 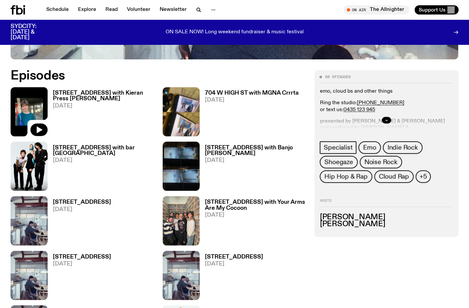 I want to click on span: Support Us, so click(x=431, y=10).